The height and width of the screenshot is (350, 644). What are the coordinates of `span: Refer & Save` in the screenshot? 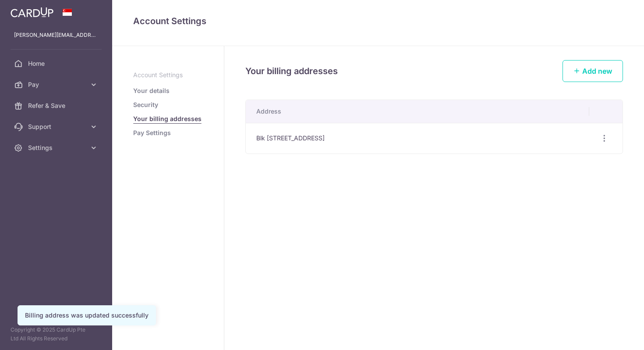 It's located at (57, 106).